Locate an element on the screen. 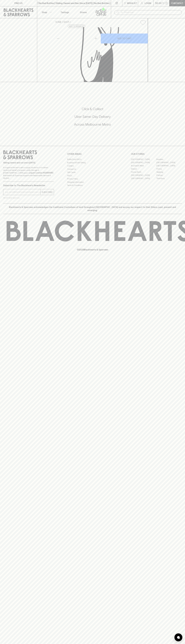  img: King River Pivo Czech Lager 375ml is located at coordinates (100, 55).